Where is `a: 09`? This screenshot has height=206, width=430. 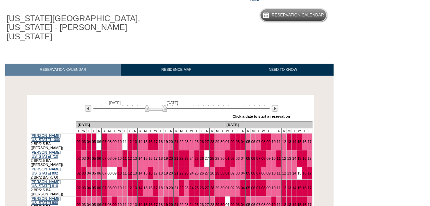 a: 09 is located at coordinates (269, 188).